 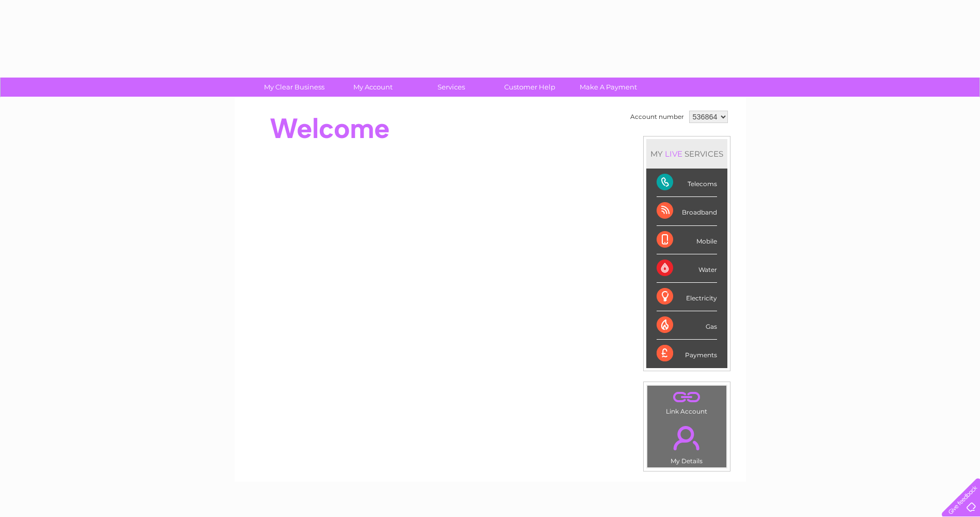 What do you see at coordinates (657, 117) in the screenshot?
I see `td: Account number` at bounding box center [657, 117].